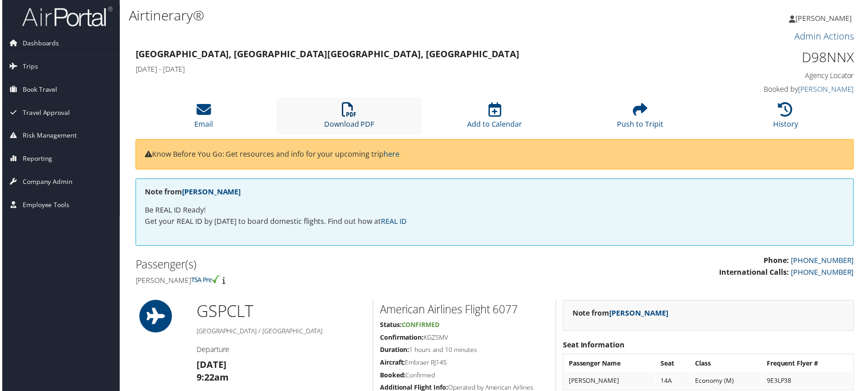  What do you see at coordinates (46, 182) in the screenshot?
I see `span: Company Admin` at bounding box center [46, 182].